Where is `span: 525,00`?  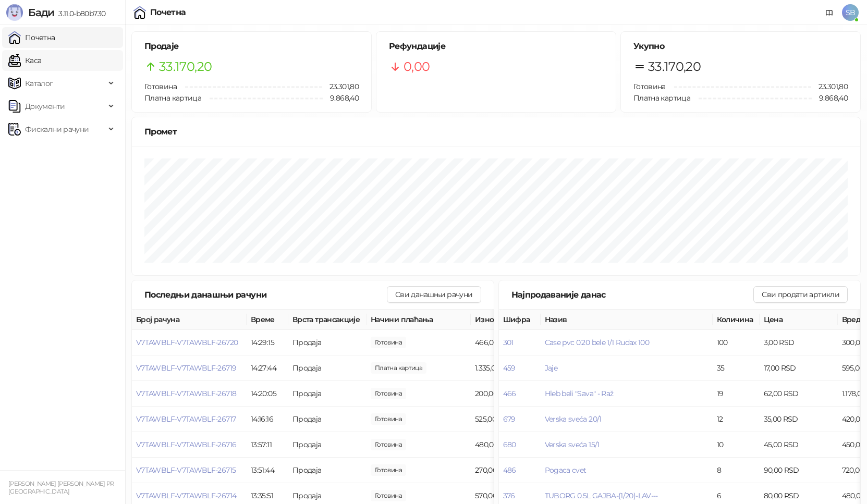 span: 525,00 is located at coordinates (388, 419).